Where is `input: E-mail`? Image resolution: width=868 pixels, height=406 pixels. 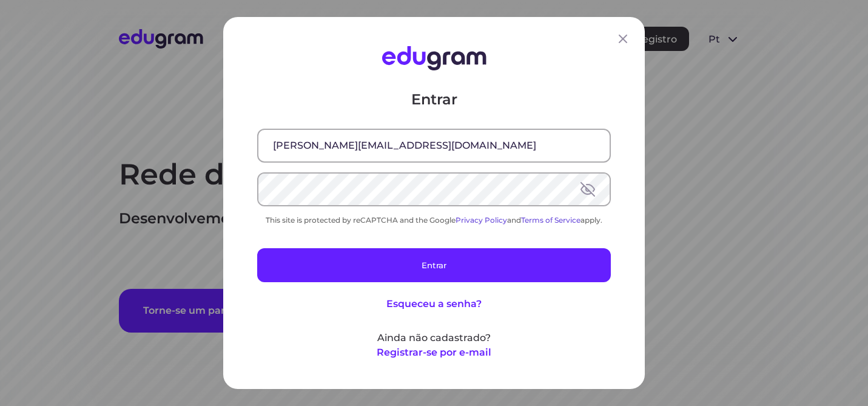
input: E-mail is located at coordinates (434, 146).